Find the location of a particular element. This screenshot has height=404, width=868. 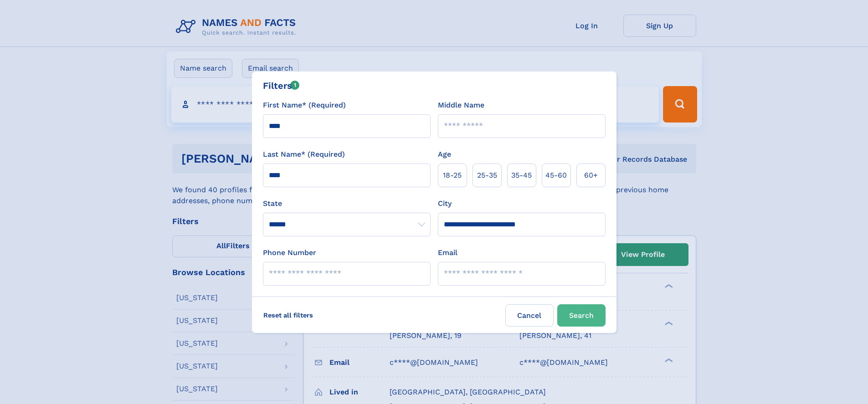

label: Email is located at coordinates (448, 253).